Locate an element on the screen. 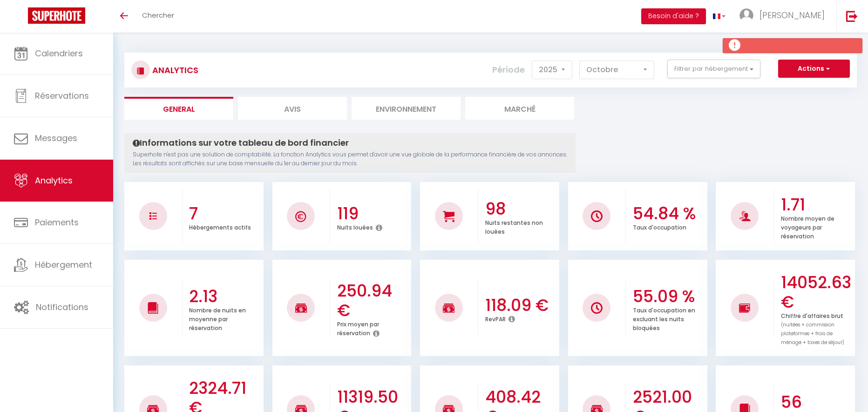 This screenshot has width=868, height=412. h3: 56 is located at coordinates (817, 402).